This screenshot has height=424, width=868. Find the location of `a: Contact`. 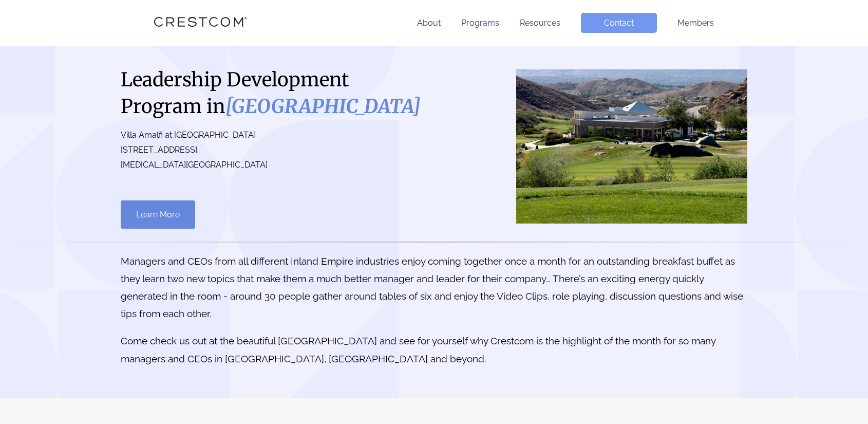

a: Contact is located at coordinates (619, 23).